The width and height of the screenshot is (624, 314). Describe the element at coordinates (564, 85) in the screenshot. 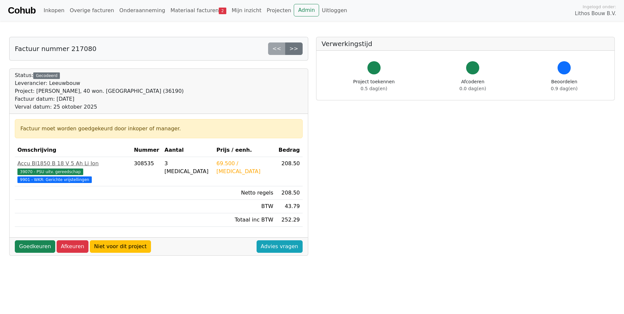

I see `div: Beoordelen` at that location.